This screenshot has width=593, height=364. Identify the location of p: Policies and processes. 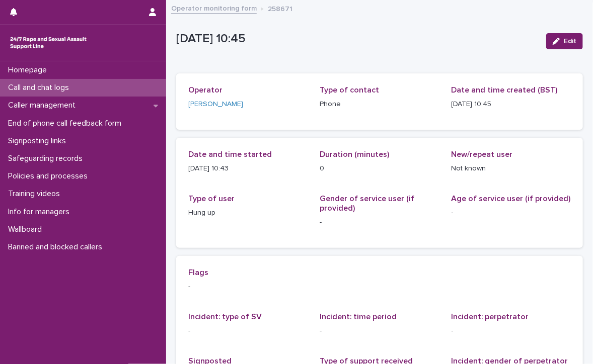
(50, 176).